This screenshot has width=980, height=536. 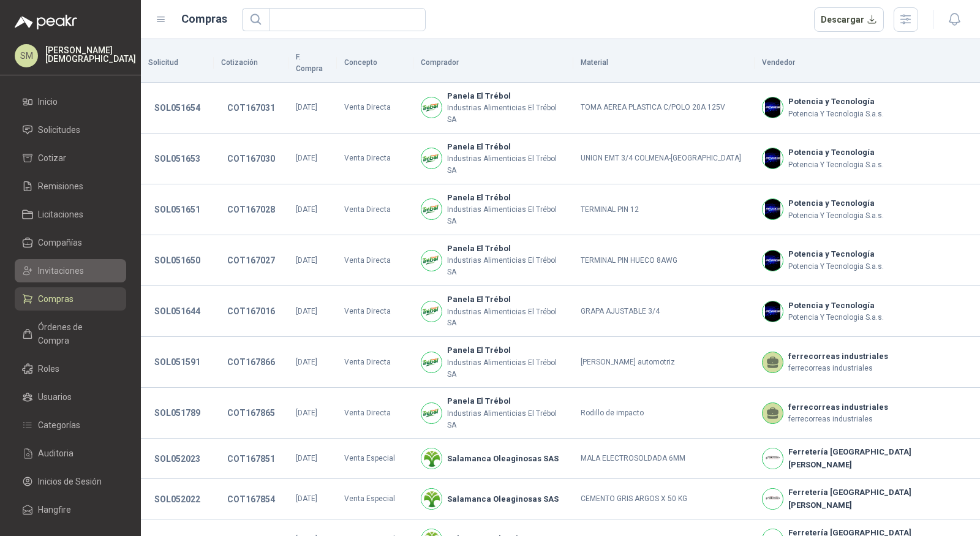 What do you see at coordinates (204, 19) in the screenshot?
I see `h1: Compras` at bounding box center [204, 19].